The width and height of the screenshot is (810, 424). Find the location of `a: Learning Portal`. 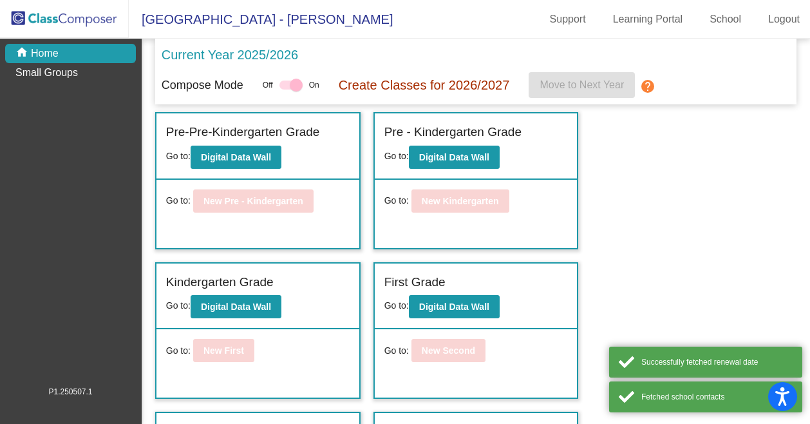

a: Learning Portal is located at coordinates (648, 19).